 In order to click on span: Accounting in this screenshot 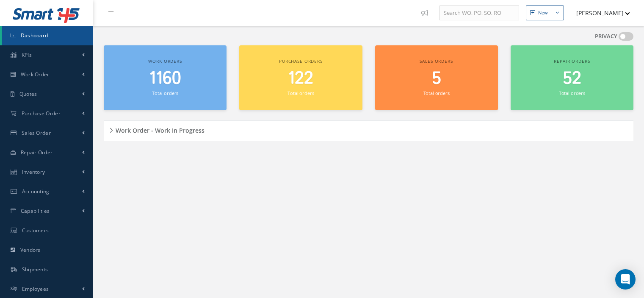, I will do `click(36, 191)`.